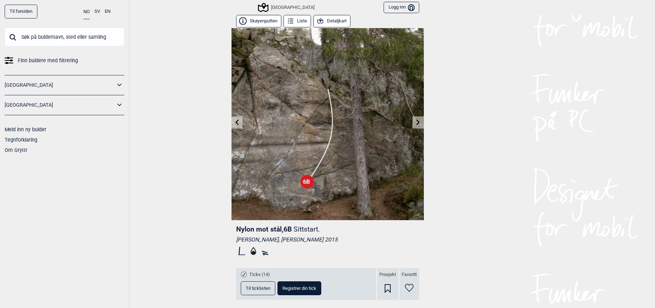 The width and height of the screenshot is (655, 308). I want to click on span: Til ticklisten, so click(258, 288).